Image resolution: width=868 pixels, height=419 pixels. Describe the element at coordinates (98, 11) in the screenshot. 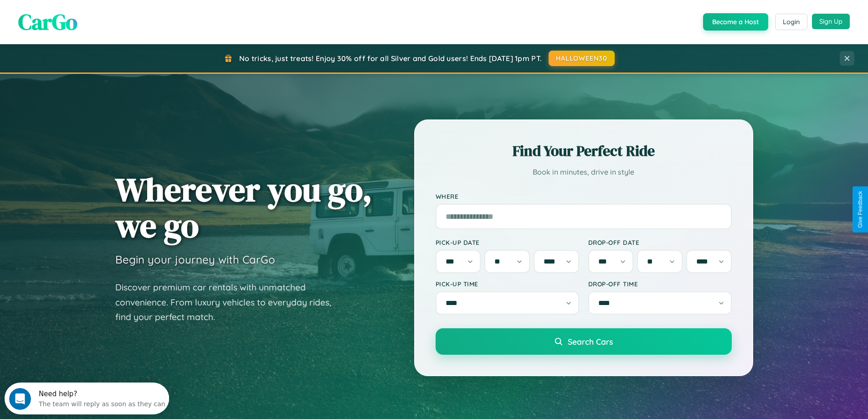

I see `div: Need help?` at that location.